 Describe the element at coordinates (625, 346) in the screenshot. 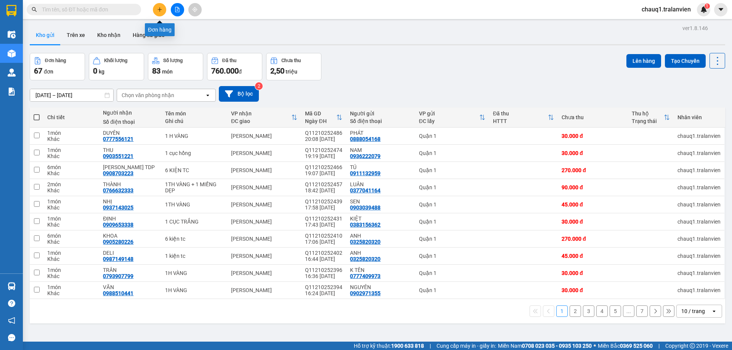

I see `span: Miền Bắc` at that location.